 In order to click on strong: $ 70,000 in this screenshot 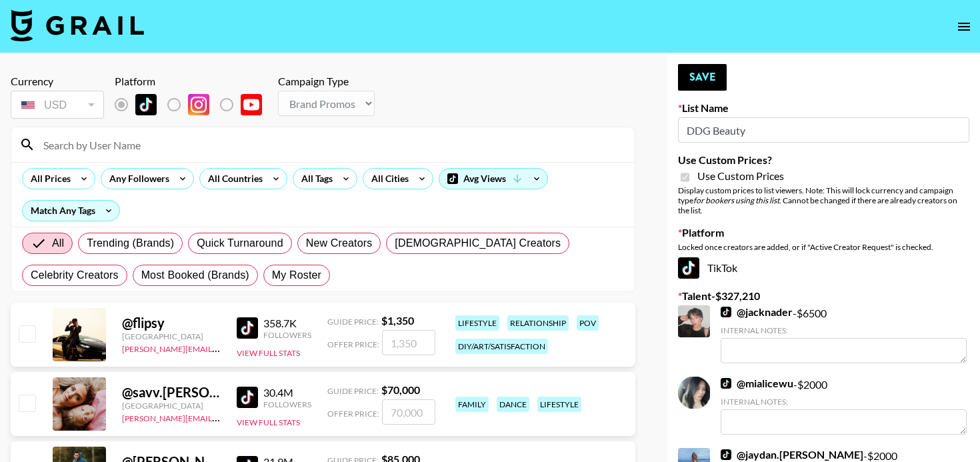, I will do `click(401, 390)`.